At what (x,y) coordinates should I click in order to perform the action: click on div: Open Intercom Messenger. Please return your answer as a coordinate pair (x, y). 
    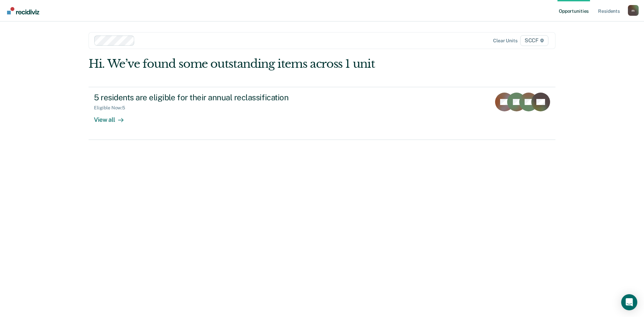
    Looking at the image, I should click on (630, 302).